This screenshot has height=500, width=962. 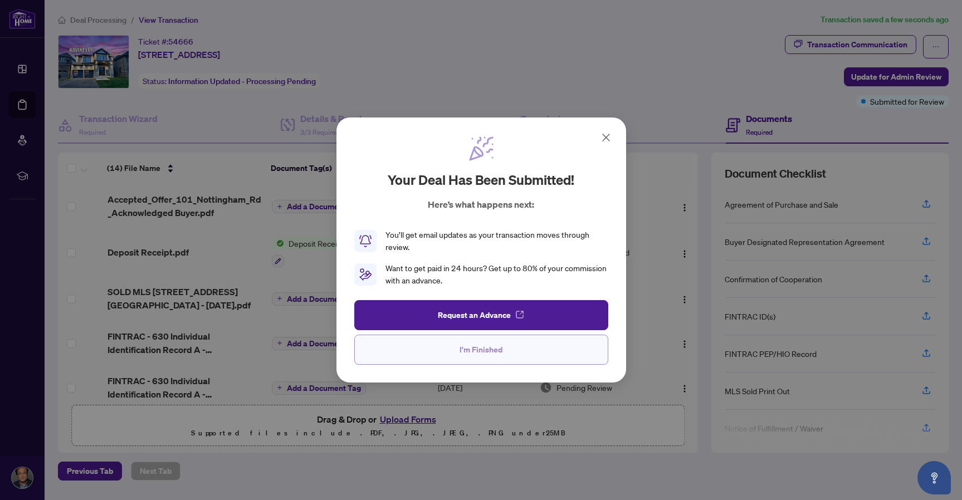 I want to click on h2: Your deal has been submitted!, so click(x=481, y=180).